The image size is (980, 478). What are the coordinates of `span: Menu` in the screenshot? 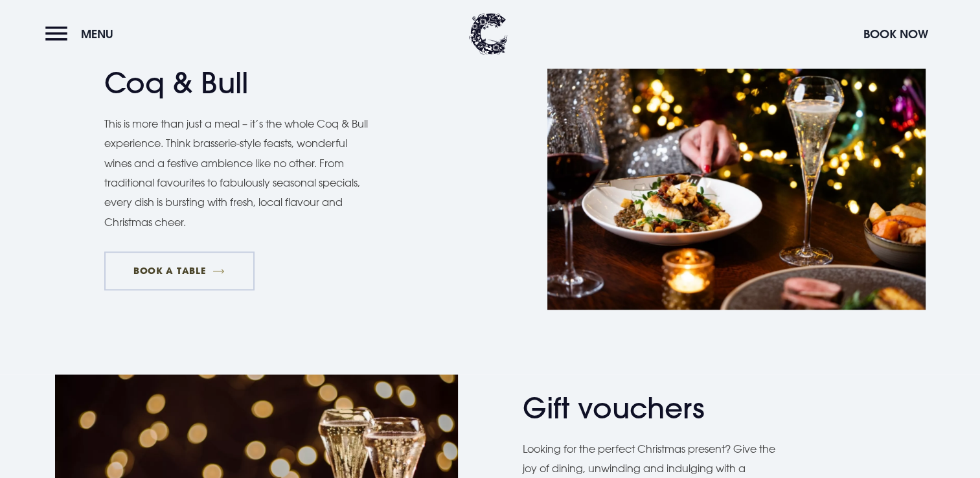 It's located at (97, 34).